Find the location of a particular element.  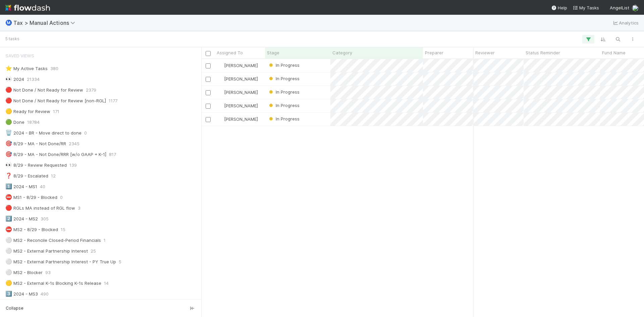

span: 14 is located at coordinates (107, 284).